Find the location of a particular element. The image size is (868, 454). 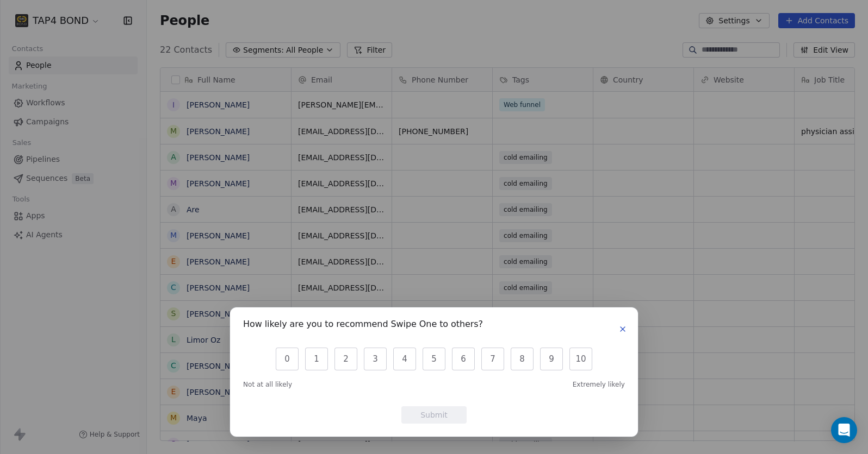

button: 5 is located at coordinates (434, 359).